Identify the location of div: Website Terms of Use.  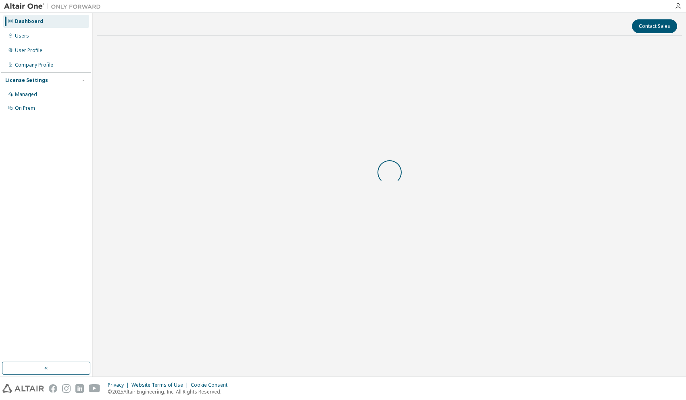
(161, 385).